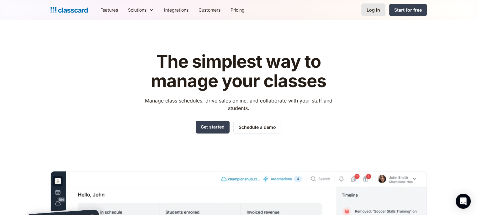 The height and width of the screenshot is (215, 477). I want to click on a: Customers, so click(210, 10).